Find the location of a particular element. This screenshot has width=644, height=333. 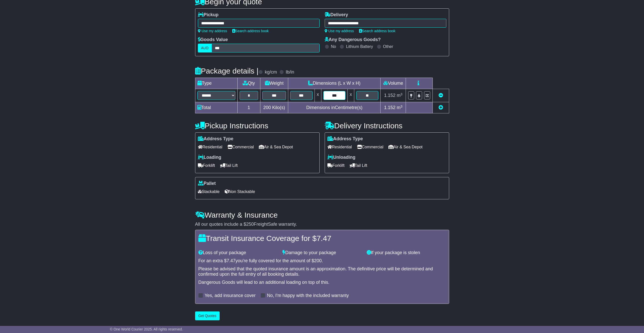

a: Add new item is located at coordinates (441, 107).